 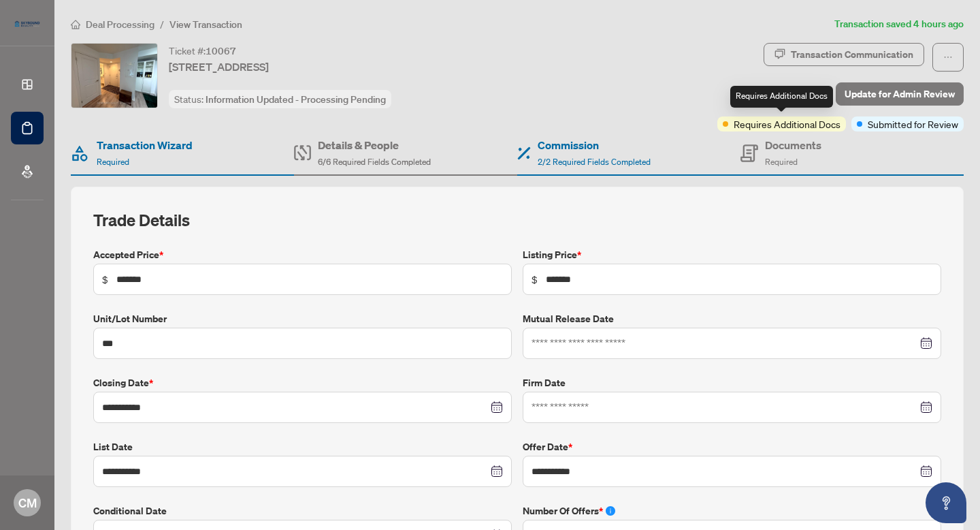 I want to click on img: logo, so click(x=27, y=24).